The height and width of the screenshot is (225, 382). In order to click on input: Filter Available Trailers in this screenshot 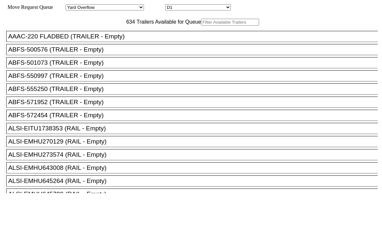, I will do `click(230, 22)`.